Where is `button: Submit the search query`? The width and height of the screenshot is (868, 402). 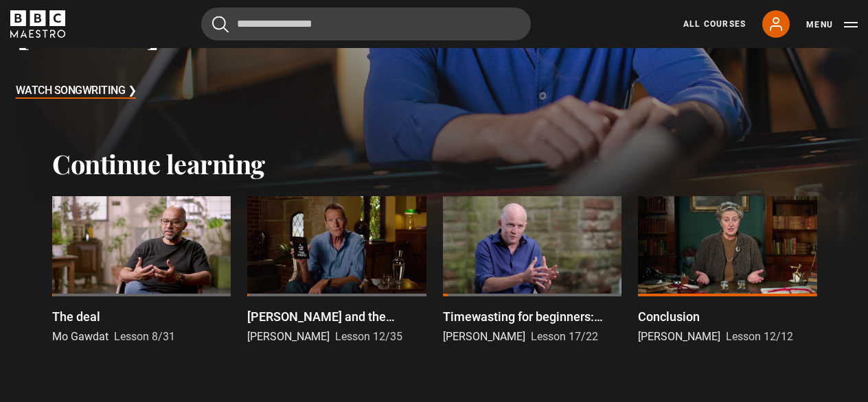 button: Submit the search query is located at coordinates (221, 24).